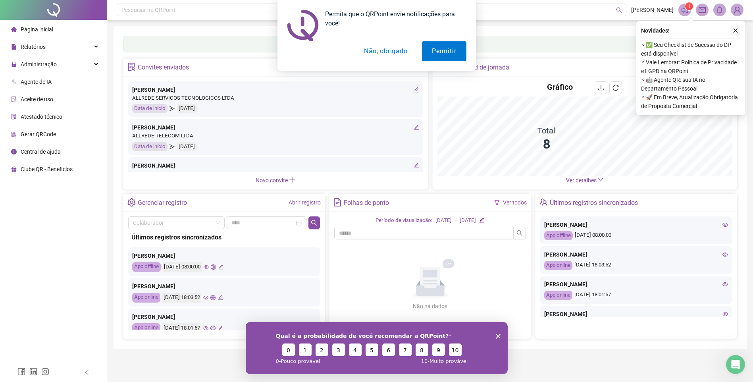  What do you see at coordinates (46, 169) in the screenshot?
I see `span: Clube QR - Beneficios` at bounding box center [46, 169].